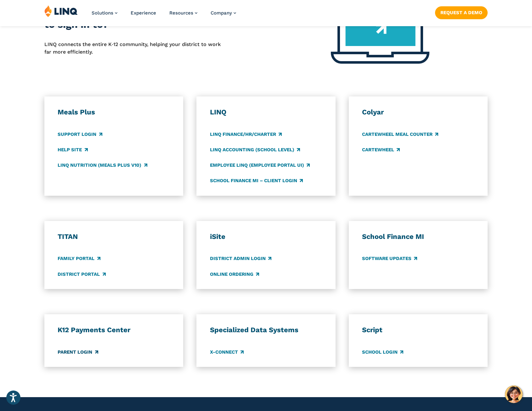 The width and height of the screenshot is (532, 411). I want to click on a: Software Updates, so click(389, 258).